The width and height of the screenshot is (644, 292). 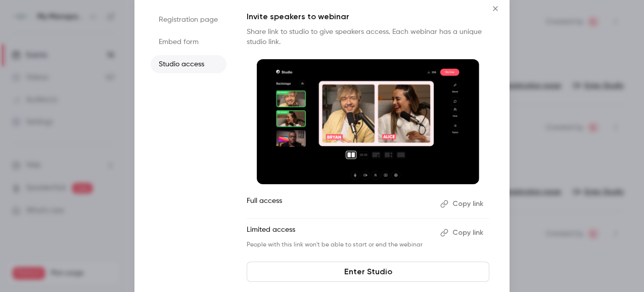 What do you see at coordinates (188, 19) in the screenshot?
I see `li: Registration page` at bounding box center [188, 19].